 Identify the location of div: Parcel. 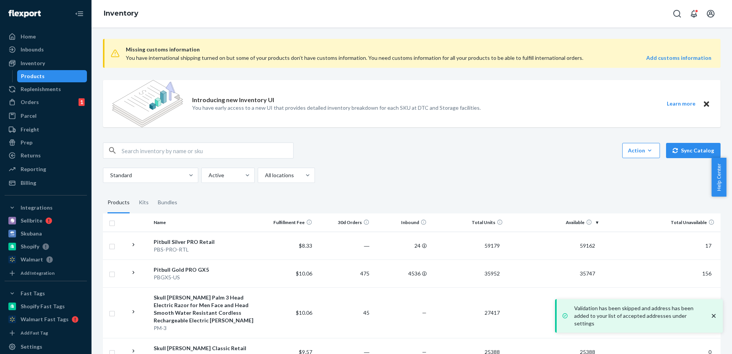
(29, 116).